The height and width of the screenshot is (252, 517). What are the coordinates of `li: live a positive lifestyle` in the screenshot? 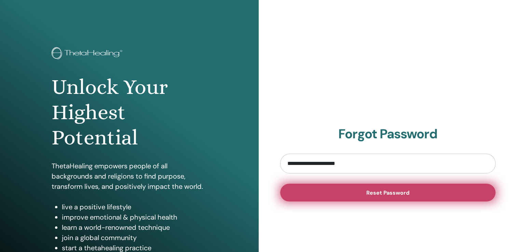 It's located at (134, 207).